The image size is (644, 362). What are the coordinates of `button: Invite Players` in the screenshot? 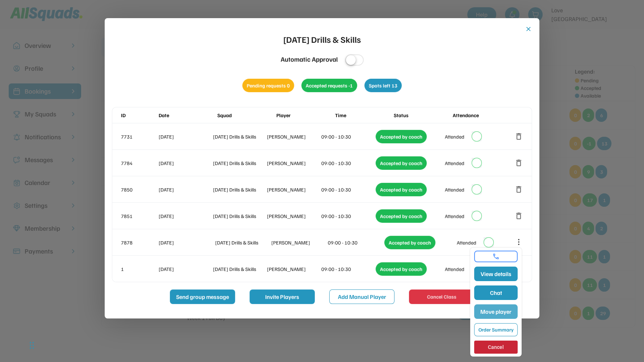 It's located at (282, 297).